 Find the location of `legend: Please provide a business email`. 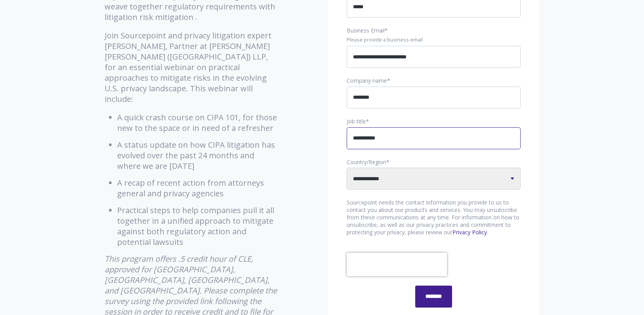

legend: Please provide a business email is located at coordinates (434, 40).